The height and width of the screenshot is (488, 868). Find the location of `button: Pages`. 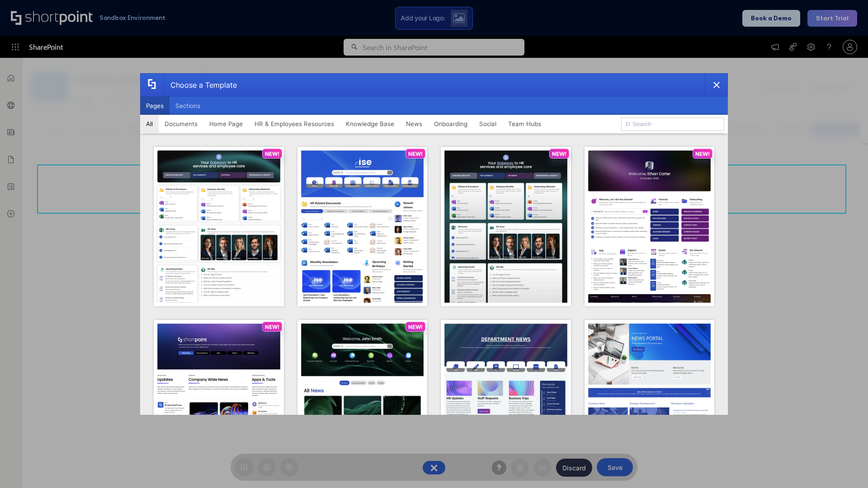

button: Pages is located at coordinates (154, 106).